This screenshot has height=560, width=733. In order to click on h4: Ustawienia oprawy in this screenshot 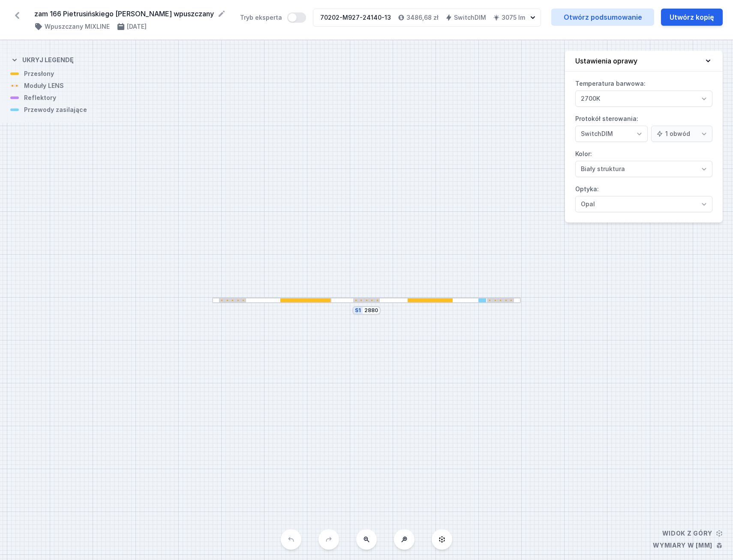, I will do `click(606, 61)`.